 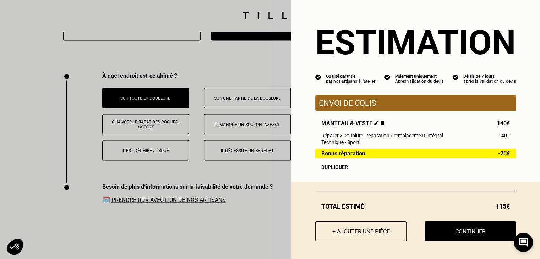 I want to click on div: Dupliquer, so click(x=415, y=167).